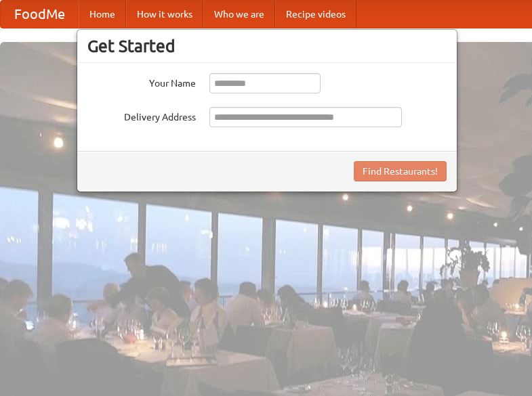 The height and width of the screenshot is (396, 532). Describe the element at coordinates (316, 14) in the screenshot. I see `a: Recipe videos` at that location.